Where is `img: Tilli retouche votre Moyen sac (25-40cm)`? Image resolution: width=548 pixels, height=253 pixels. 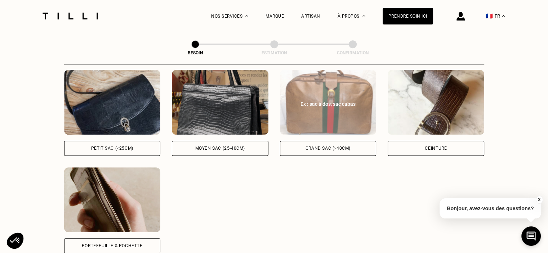
img: Tilli retouche votre Moyen sac (25-40cm) is located at coordinates (220, 102).